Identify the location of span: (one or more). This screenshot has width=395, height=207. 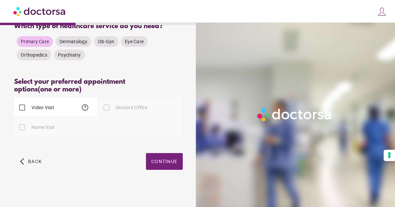
(60, 89).